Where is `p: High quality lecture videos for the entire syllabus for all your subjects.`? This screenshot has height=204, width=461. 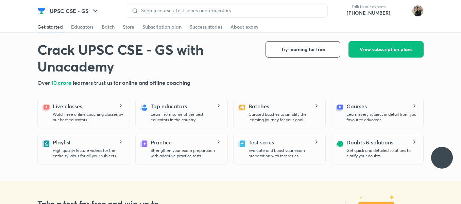 p: High quality lecture videos for the entire syllabus for all your subjects. is located at coordinates (88, 153).